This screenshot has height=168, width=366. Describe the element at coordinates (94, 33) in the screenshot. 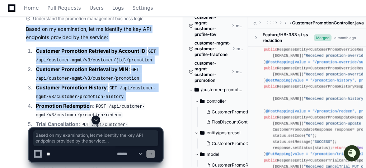

I see `p: Based on my examination, let me identify the key API endpoints provided by the service:` at that location.